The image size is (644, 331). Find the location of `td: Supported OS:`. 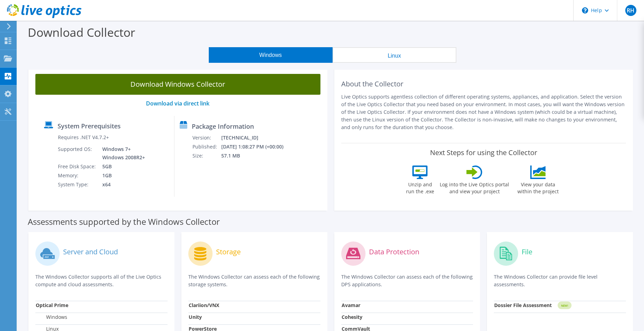

td: Supported OS: is located at coordinates (77, 153).